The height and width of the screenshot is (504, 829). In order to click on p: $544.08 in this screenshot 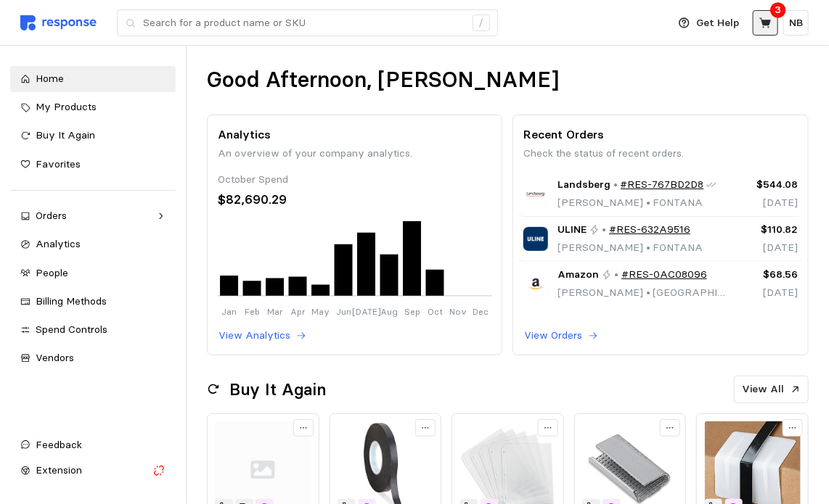, I will do `click(767, 185)`.